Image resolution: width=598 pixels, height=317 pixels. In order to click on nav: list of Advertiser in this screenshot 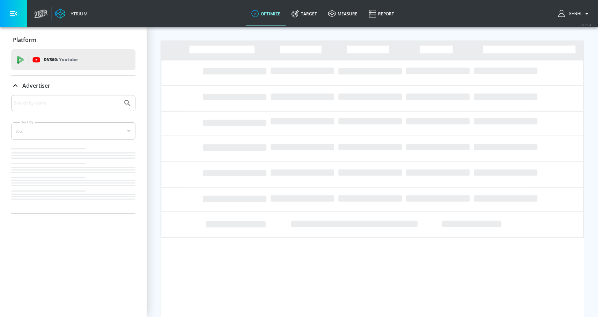, I will do `click(73, 179)`.